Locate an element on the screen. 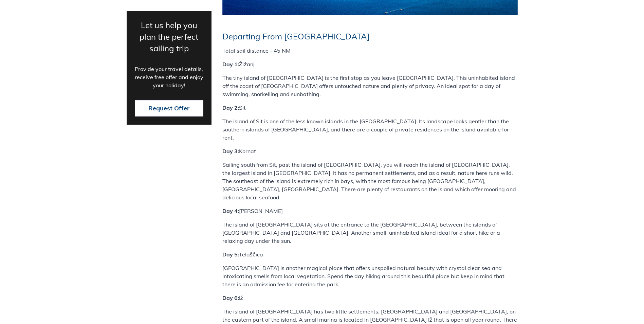 This screenshot has height=324, width=644. strong: Day 6: is located at coordinates (231, 298).